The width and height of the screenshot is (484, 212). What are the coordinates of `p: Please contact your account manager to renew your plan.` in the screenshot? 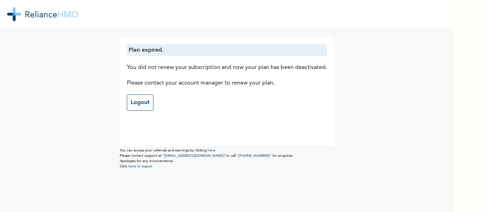 It's located at (227, 83).